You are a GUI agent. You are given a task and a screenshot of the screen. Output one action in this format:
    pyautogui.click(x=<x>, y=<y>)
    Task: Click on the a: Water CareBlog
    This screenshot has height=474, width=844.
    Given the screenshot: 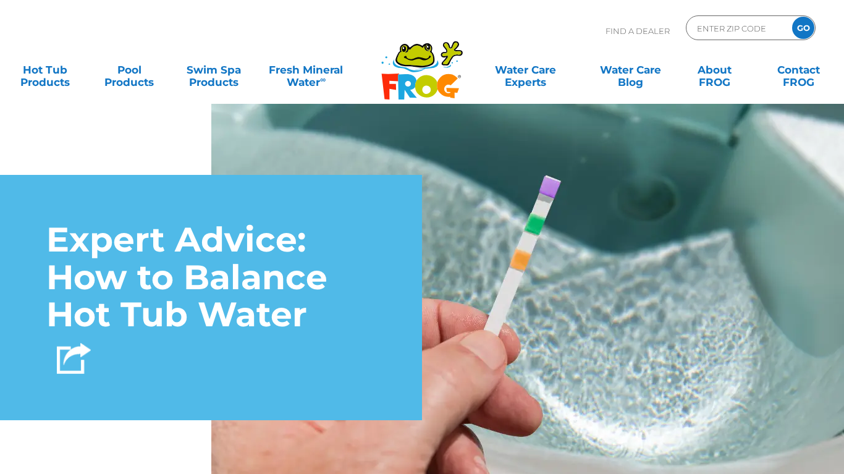 What is the action you would take?
    pyautogui.click(x=630, y=70)
    